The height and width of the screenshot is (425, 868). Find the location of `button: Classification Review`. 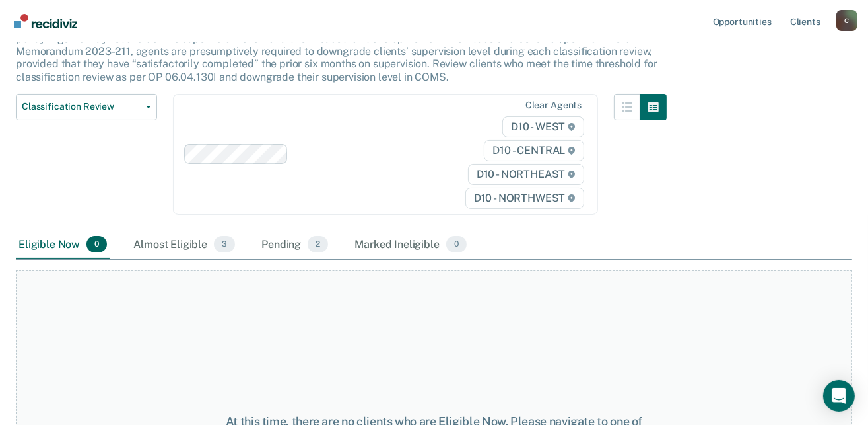

button: Classification Review is located at coordinates (86, 107).